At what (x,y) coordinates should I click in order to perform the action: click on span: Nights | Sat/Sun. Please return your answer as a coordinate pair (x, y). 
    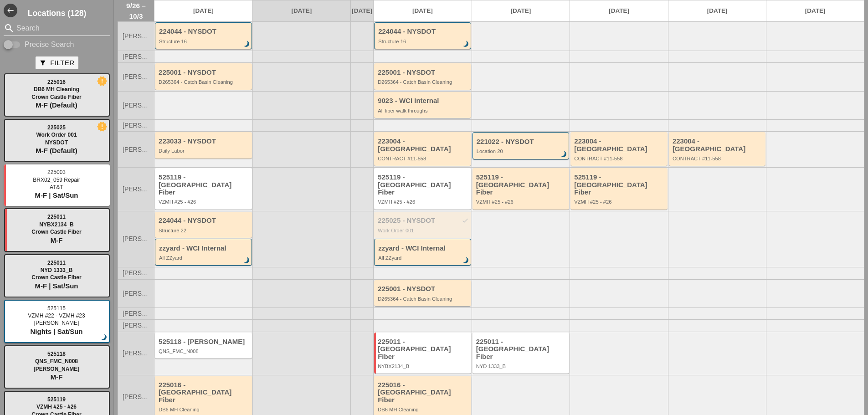
    Looking at the image, I should click on (56, 331).